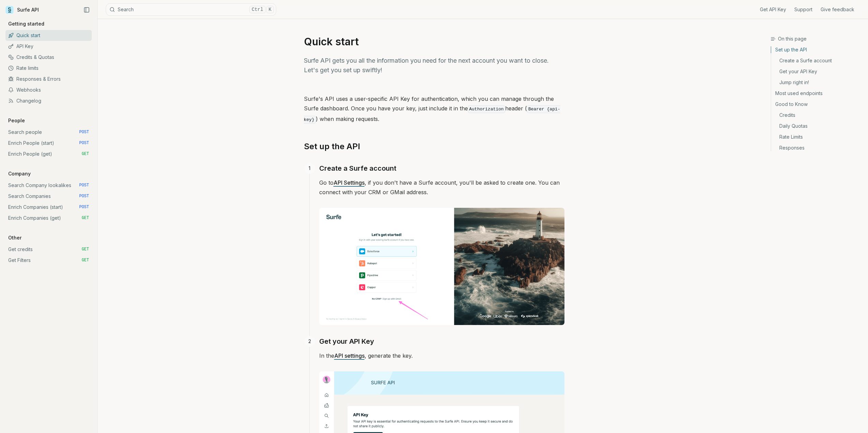 This screenshot has width=868, height=433. I want to click on button: Collapse Sidebar, so click(87, 10).